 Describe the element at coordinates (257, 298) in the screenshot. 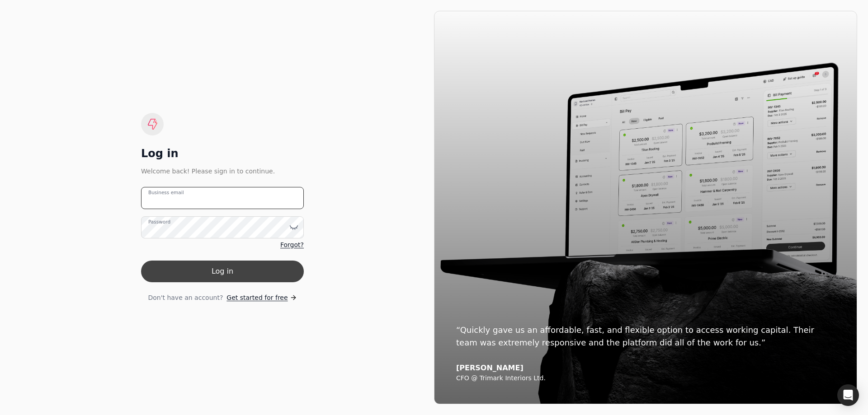

I see `span: Get started for free` at that location.